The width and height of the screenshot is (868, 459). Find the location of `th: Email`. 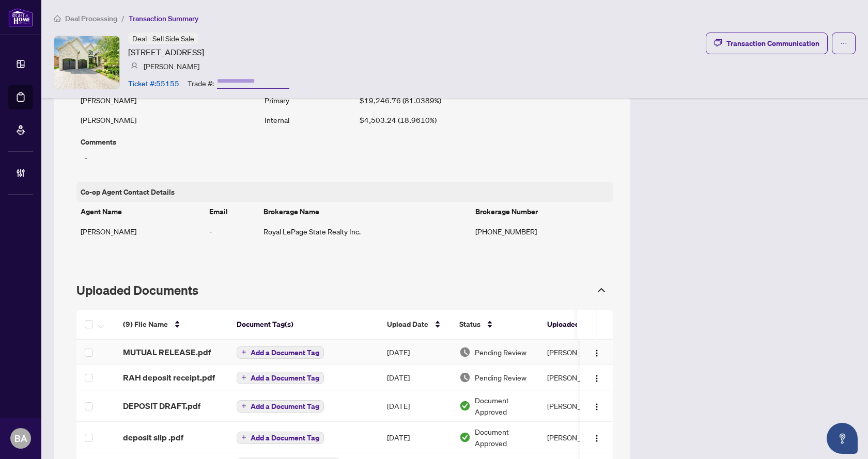

th: Email is located at coordinates (232, 212).